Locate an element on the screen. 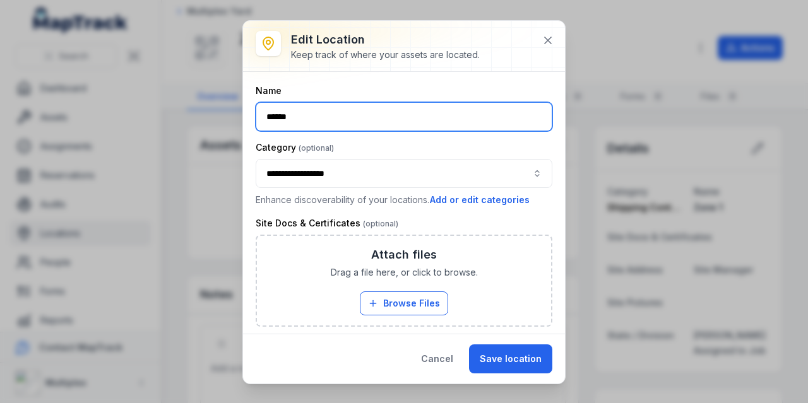 The image size is (808, 403). p: Enhance discoverability of your locations. is located at coordinates (404, 200).